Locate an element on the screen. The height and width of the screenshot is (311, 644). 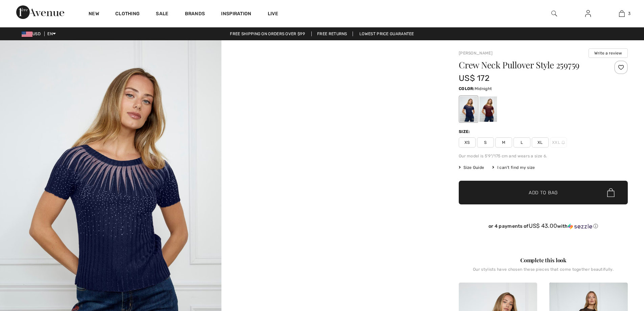
span: S is located at coordinates (485, 142).